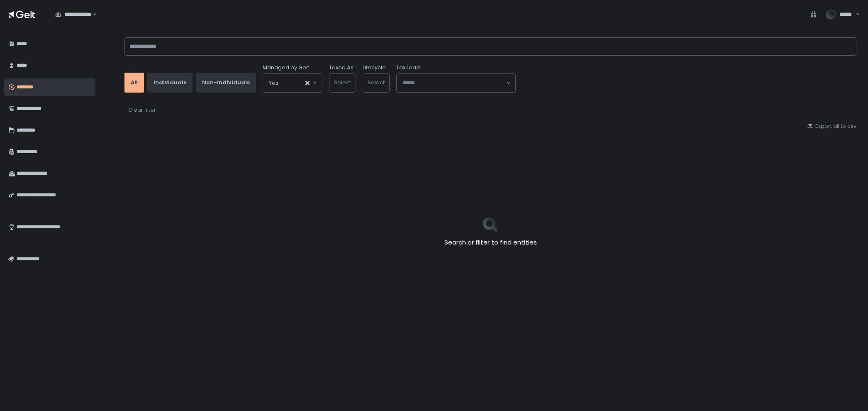 Image resolution: width=868 pixels, height=411 pixels. I want to click on span: Yes, so click(274, 83).